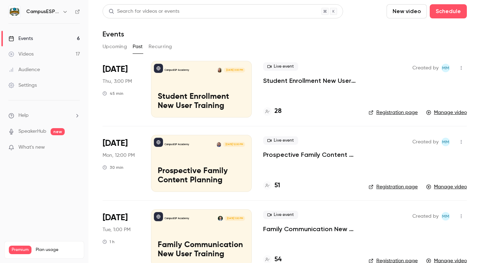 The image size is (481, 263). Describe the element at coordinates (113, 167) in the screenshot. I see `div: 30 min` at that location.